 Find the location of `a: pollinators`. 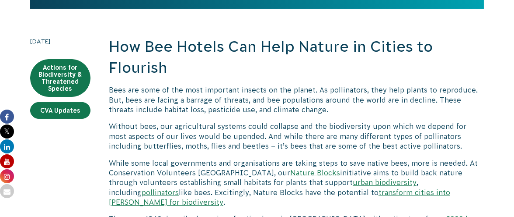

a: pollinators is located at coordinates (160, 192).